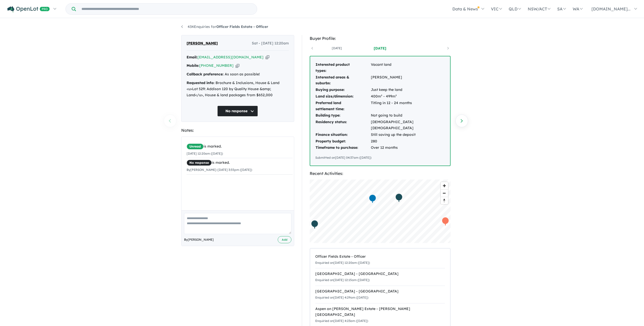 Image resolution: width=644 pixels, height=326 pixels. Describe the element at coordinates (343, 125) in the screenshot. I see `td: Residency status:` at that location.